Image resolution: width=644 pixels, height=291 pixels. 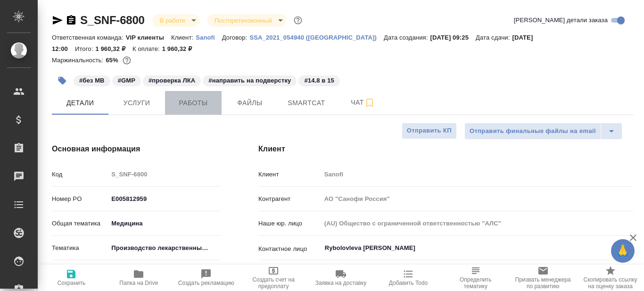 I want to click on svg: Подписаться, so click(x=370, y=103).